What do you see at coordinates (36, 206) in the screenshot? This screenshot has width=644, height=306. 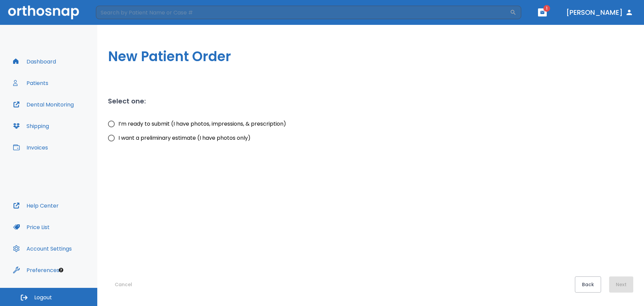 I see `button: Help Center` at bounding box center [36, 206].